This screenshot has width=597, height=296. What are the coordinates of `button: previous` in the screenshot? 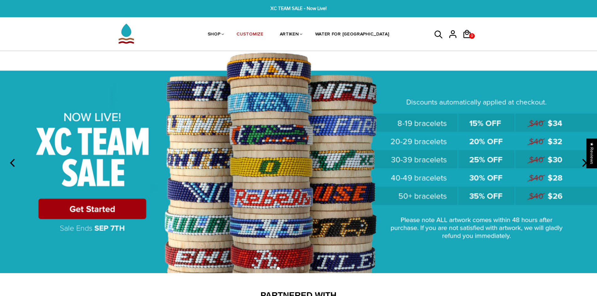 It's located at (13, 163).